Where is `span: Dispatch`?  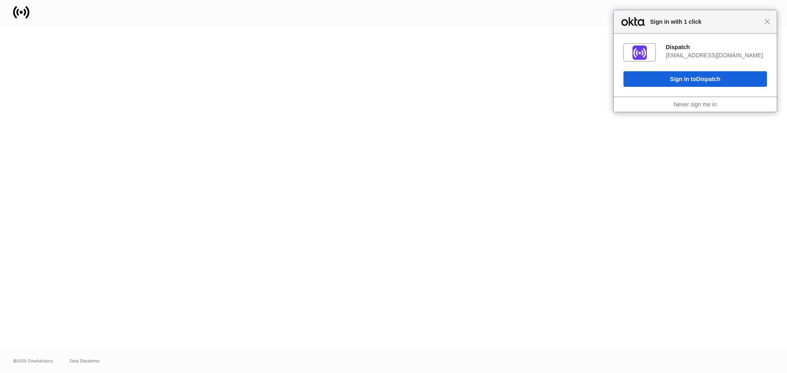
span: Dispatch is located at coordinates (708, 79).